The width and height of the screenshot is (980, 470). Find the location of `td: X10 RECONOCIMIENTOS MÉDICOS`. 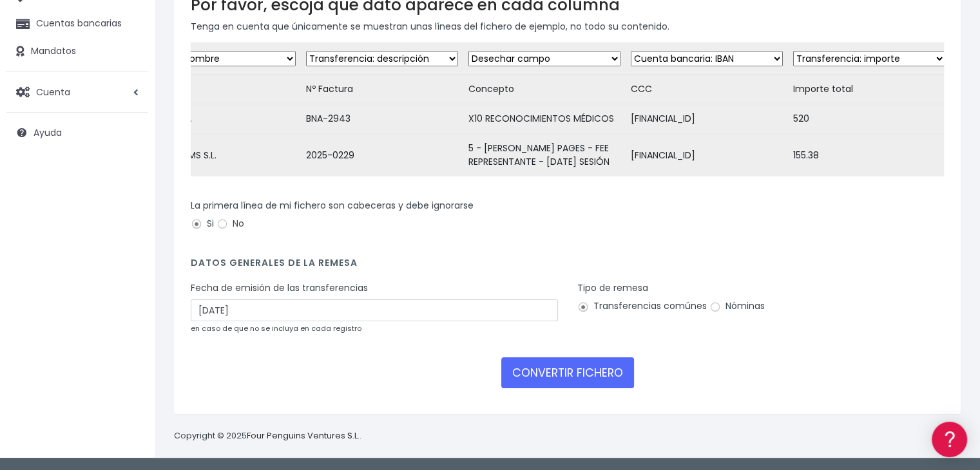

td: X10 RECONOCIMIENTOS MÉDICOS is located at coordinates (544, 119).